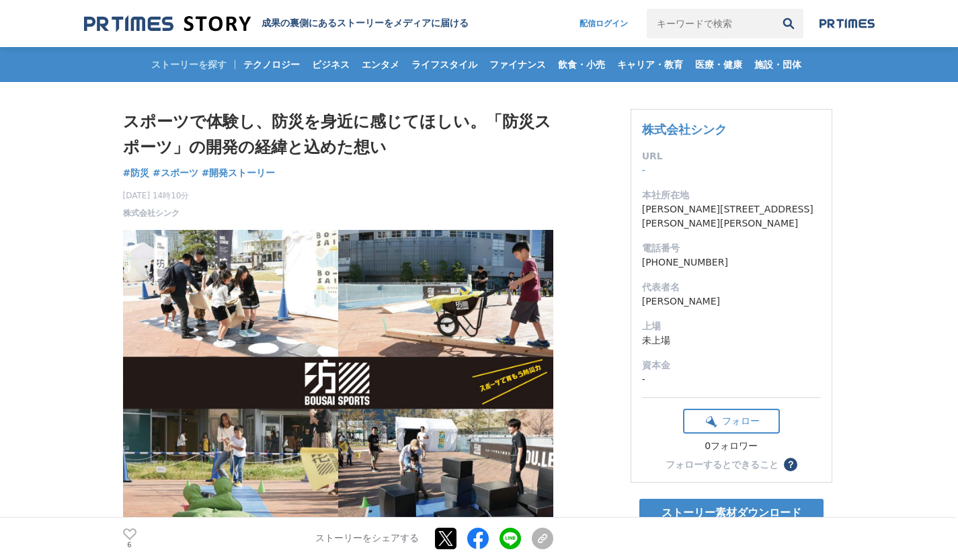  Describe the element at coordinates (722, 465) in the screenshot. I see `div: フォローするとできること` at that location.